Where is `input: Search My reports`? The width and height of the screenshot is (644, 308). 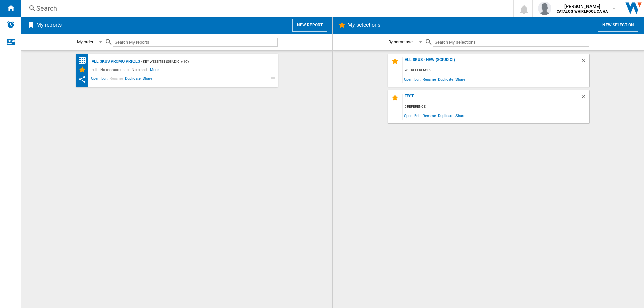 input: Search My reports is located at coordinates (195, 42).